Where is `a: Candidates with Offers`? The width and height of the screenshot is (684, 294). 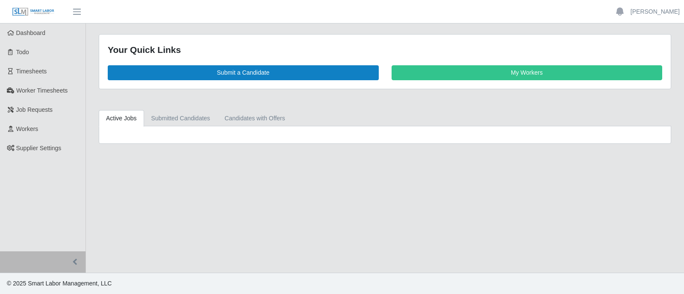 a: Candidates with Offers is located at coordinates (254, 118).